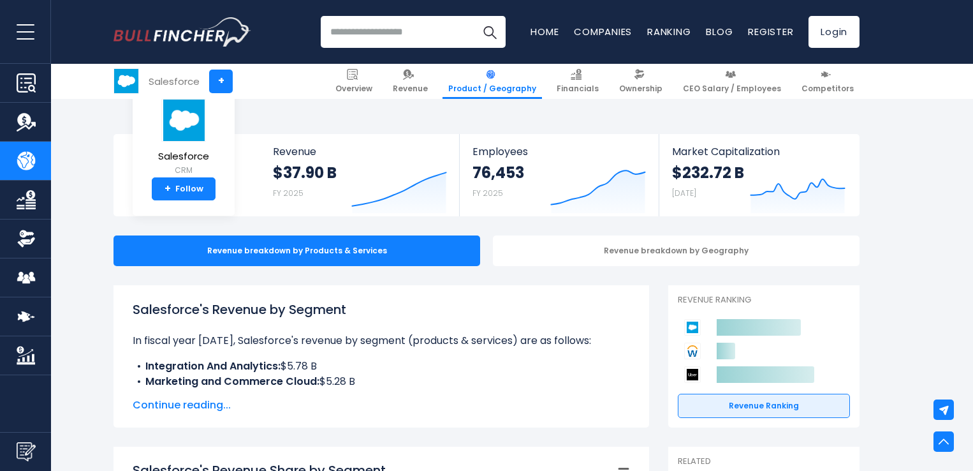 The height and width of the screenshot is (471, 973). Describe the element at coordinates (381, 405) in the screenshot. I see `span: Continue reading...` at that location.